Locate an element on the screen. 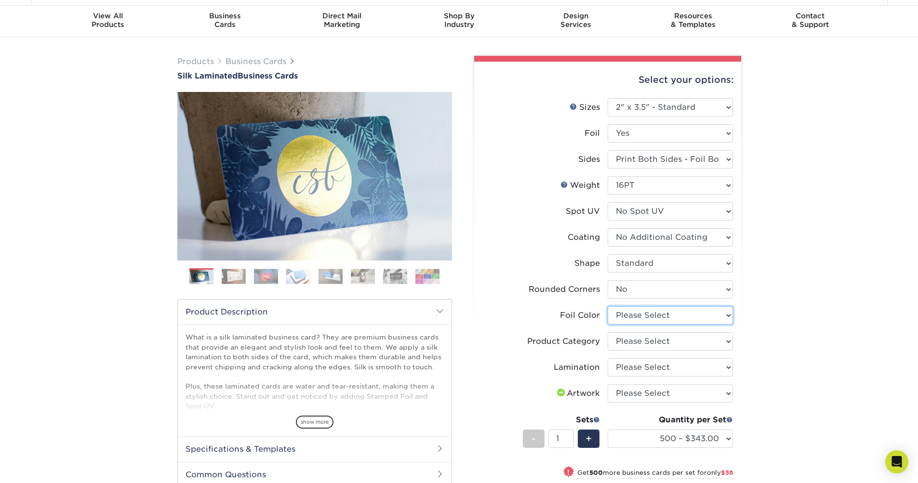 Image resolution: width=918 pixels, height=483 pixels. div: Cards is located at coordinates (225, 20).